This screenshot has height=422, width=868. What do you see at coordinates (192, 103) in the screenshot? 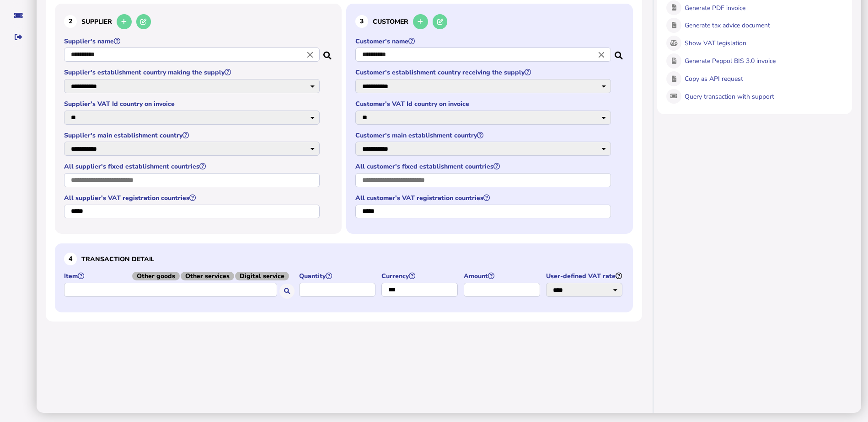
I see `label: Supplier's VAT Id country on invoice` at bounding box center [192, 103].